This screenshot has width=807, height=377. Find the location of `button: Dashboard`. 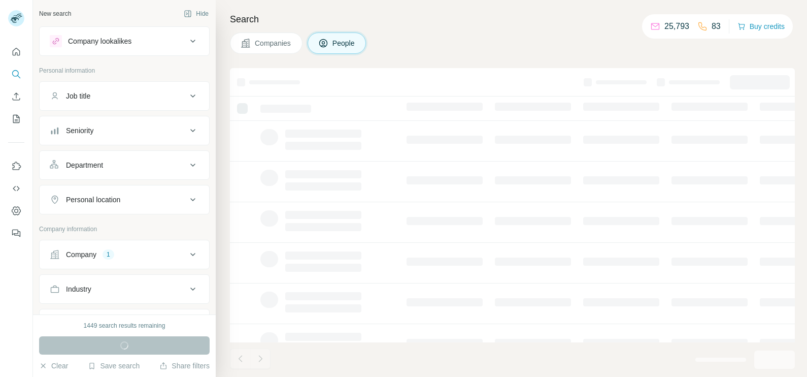

button: Dashboard is located at coordinates (16, 211).